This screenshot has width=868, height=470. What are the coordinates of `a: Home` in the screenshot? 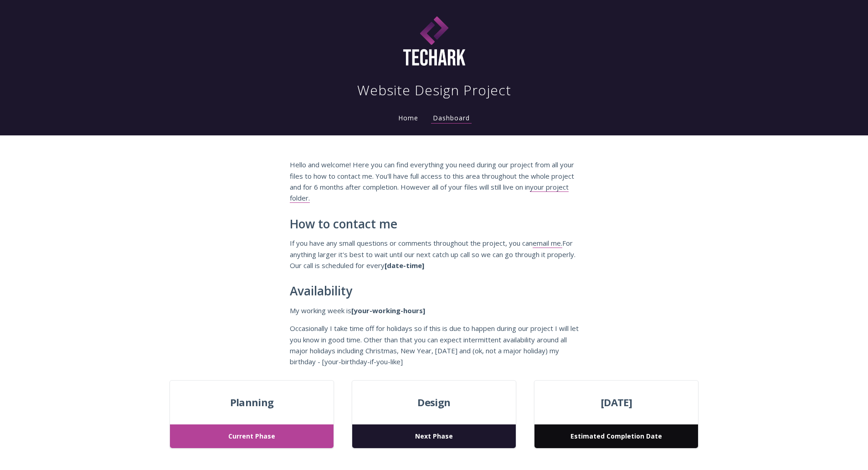 It's located at (408, 118).